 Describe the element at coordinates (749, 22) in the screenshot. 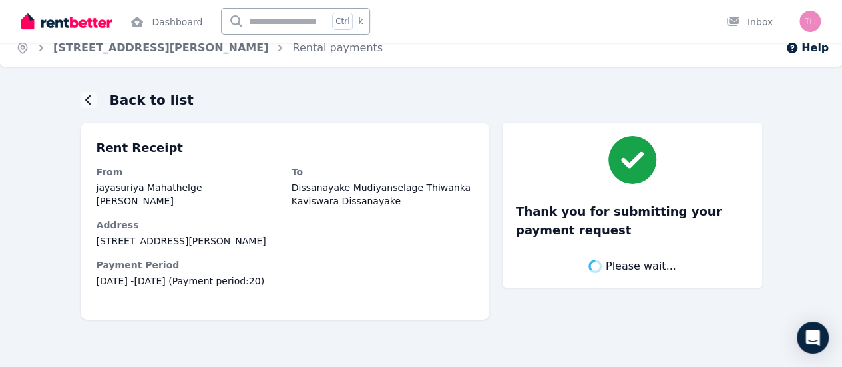

I see `div: Inbox` at that location.